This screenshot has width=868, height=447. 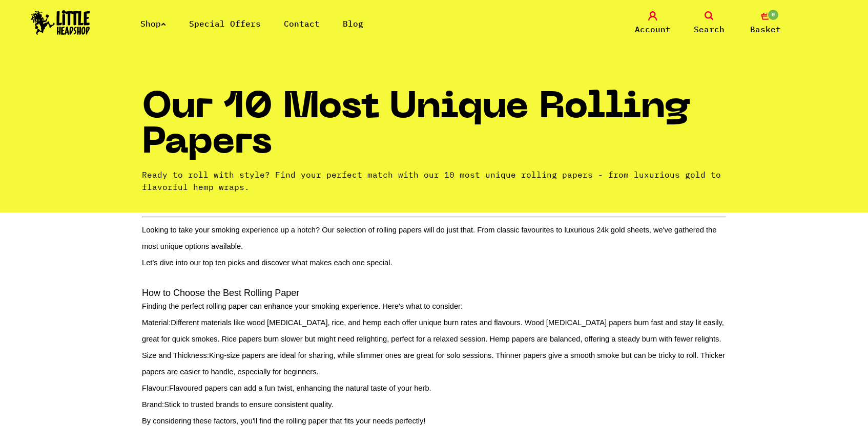 What do you see at coordinates (156, 323) in the screenshot?
I see `strong: Material:` at bounding box center [156, 323].